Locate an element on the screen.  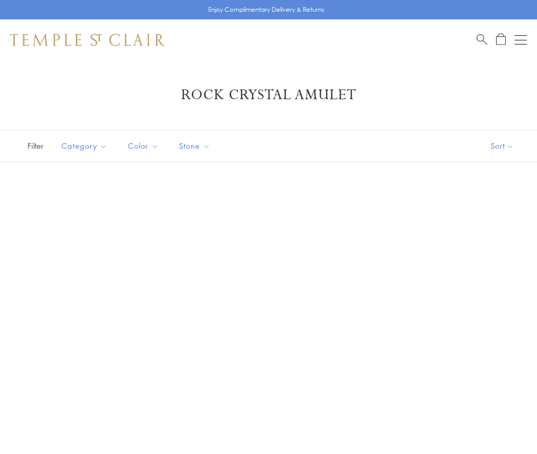
button: Open navigation is located at coordinates (521, 40).